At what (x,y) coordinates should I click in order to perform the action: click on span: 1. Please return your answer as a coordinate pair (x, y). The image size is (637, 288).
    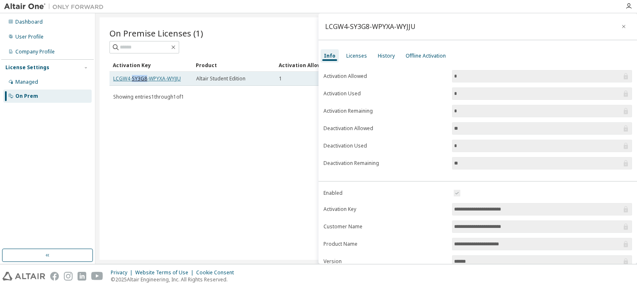
    Looking at the image, I should click on (280, 79).